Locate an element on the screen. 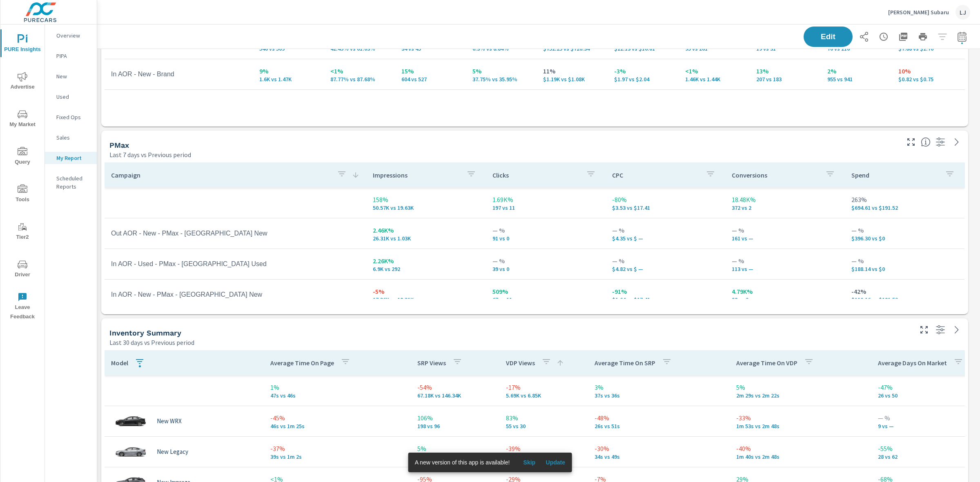 The height and width of the screenshot is (482, 980). p: 1,600 vs 1,466 is located at coordinates (288, 80).